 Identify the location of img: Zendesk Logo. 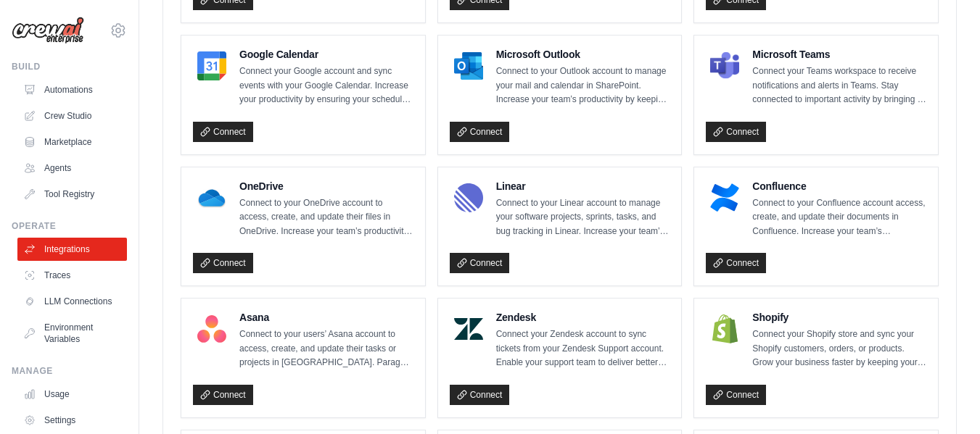
(468, 329).